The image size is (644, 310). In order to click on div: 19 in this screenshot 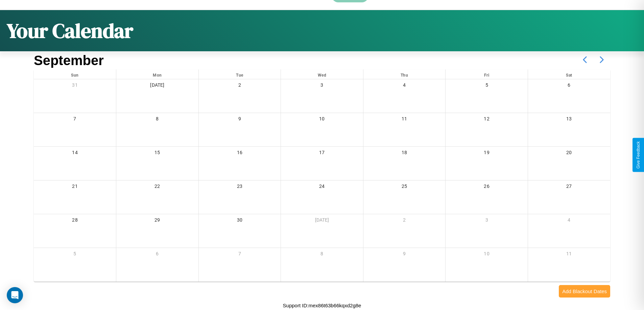, I will do `click(486, 154)`.